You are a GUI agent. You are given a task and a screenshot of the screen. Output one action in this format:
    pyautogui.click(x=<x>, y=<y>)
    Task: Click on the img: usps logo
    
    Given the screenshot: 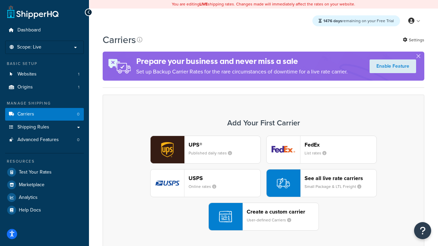 What is the action you would take?
    pyautogui.click(x=167, y=183)
    